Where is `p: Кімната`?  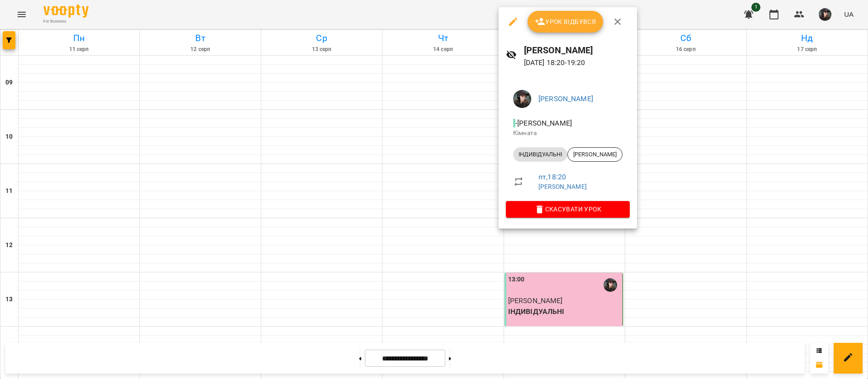 p: Кімната is located at coordinates (568, 133).